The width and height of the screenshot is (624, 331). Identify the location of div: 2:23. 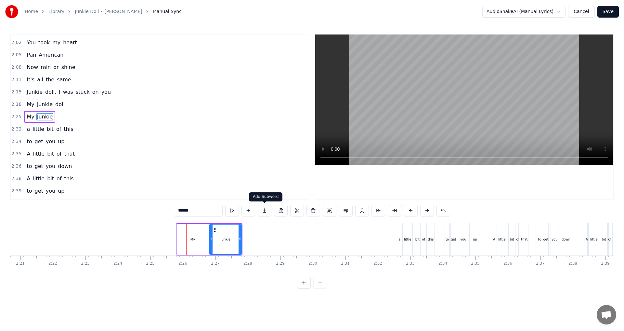
(85, 263).